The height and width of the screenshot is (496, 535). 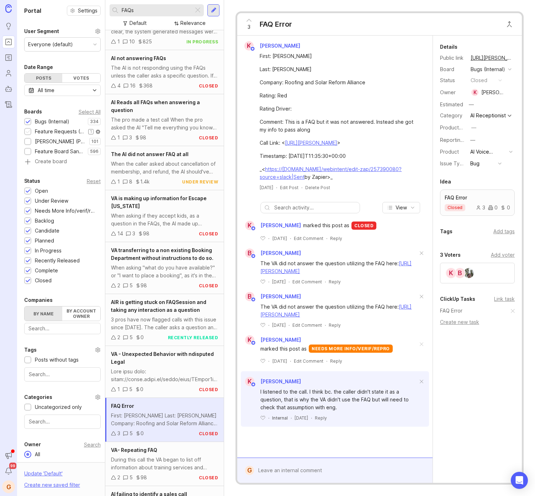 I want to click on div: Closed, so click(x=43, y=280).